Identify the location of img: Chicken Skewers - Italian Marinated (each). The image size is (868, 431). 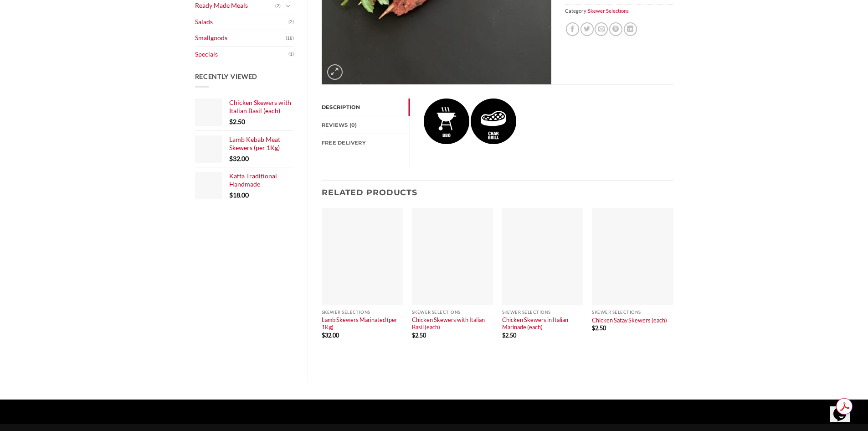
(543, 257).